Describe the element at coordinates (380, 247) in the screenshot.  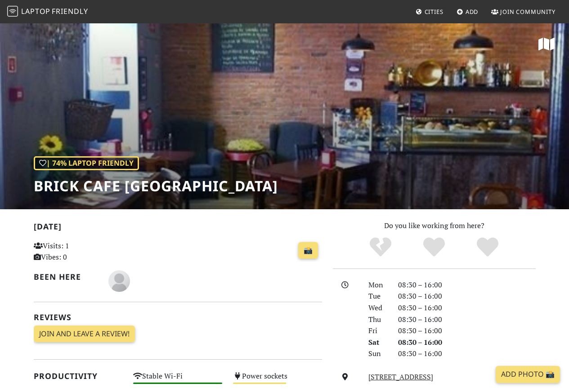
I see `div: No` at that location.